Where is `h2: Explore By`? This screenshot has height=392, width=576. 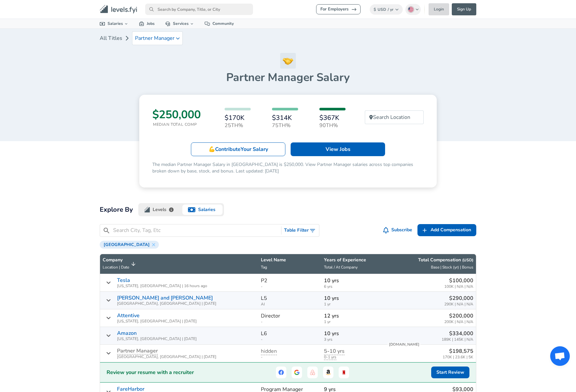 h2: Explore By is located at coordinates (116, 210).